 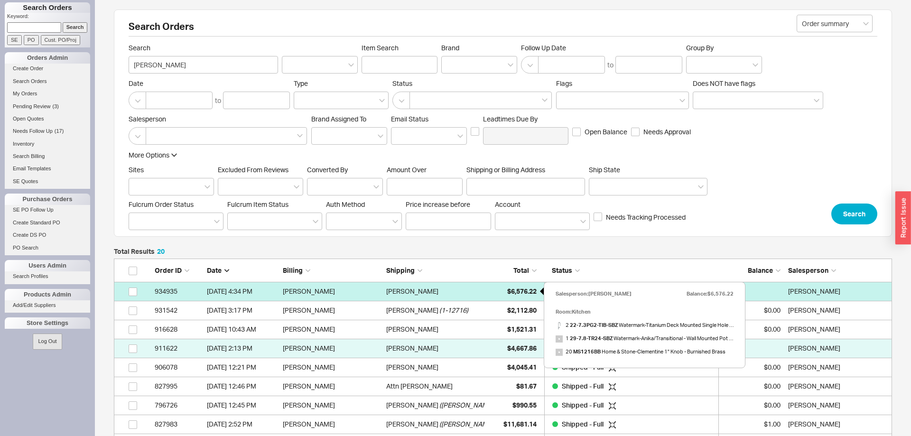 I want to click on input: Does NOT have flags, so click(x=701, y=100).